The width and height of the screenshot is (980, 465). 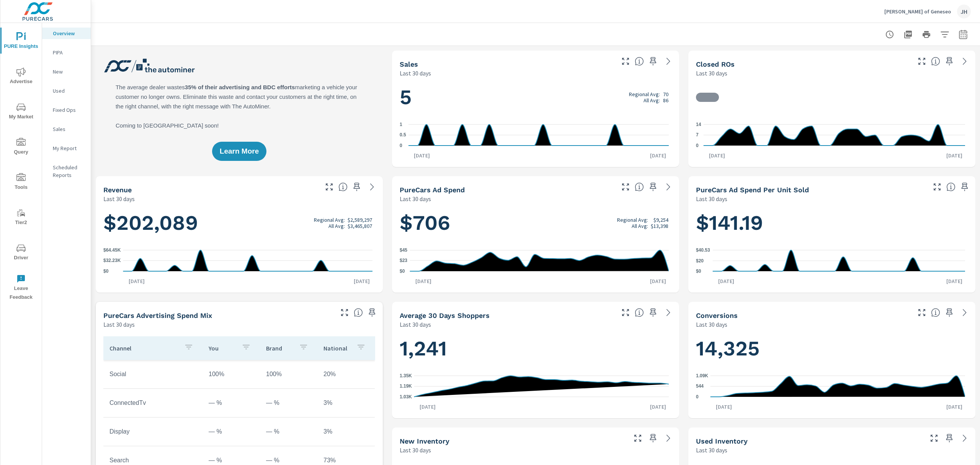 I want to click on span: Number of Repair Orders Closed by the selected dealership group over the selected time range. [So..., so click(x=936, y=61).